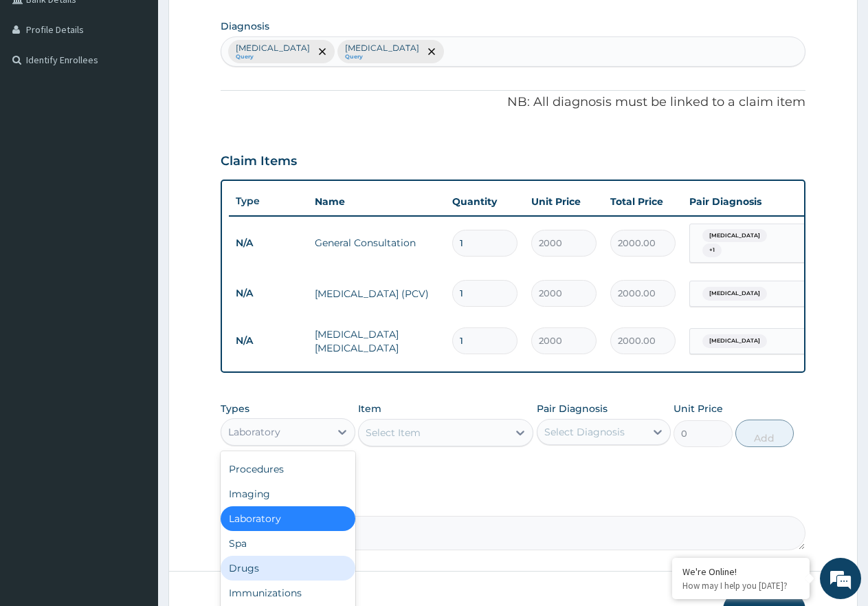  Describe the element at coordinates (584, 432) in the screenshot. I see `div: Select Diagnosis` at that location.